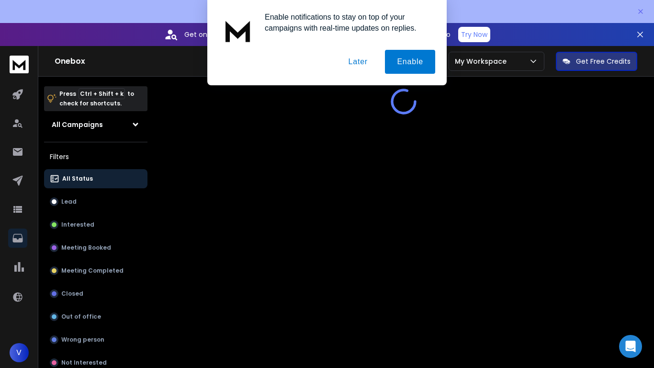 The height and width of the screenshot is (368, 654). I want to click on button: Meeting Booked, so click(96, 248).